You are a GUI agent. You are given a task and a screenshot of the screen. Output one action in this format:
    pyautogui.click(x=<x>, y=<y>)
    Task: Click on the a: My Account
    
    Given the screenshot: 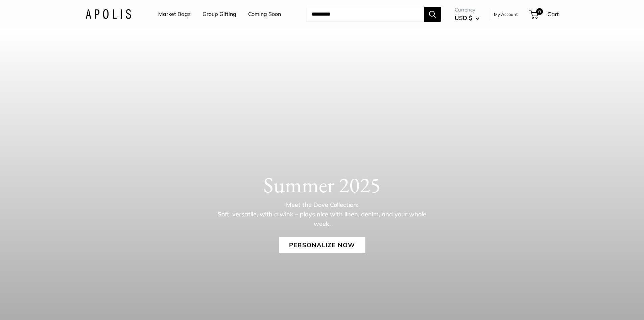 What is the action you would take?
    pyautogui.click(x=506, y=14)
    